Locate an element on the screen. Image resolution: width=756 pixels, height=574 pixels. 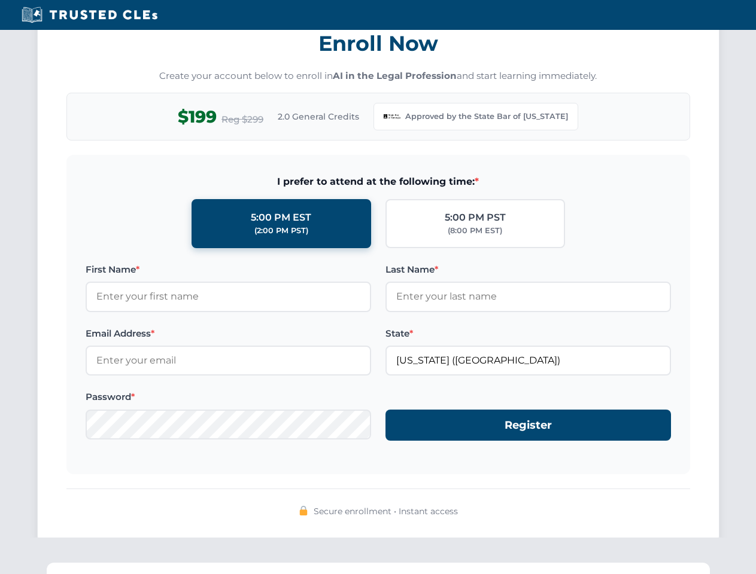
label: First Name is located at coordinates (228, 270).